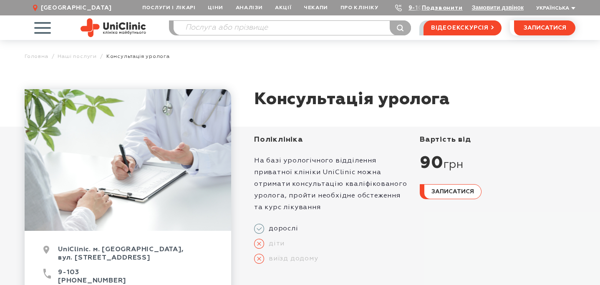  What do you see at coordinates (453, 165) in the screenshot?
I see `span: грн` at bounding box center [453, 165].